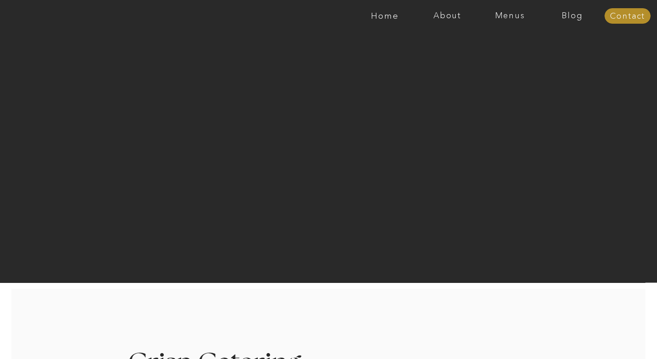  I want to click on nav: Menus, so click(509, 16).